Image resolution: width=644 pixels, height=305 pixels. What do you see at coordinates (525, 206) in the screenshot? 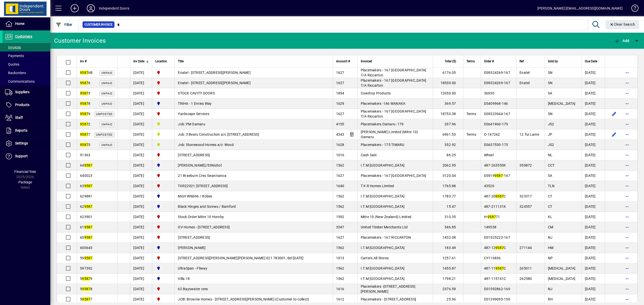
I see `span: 324557` at bounding box center [525, 206].